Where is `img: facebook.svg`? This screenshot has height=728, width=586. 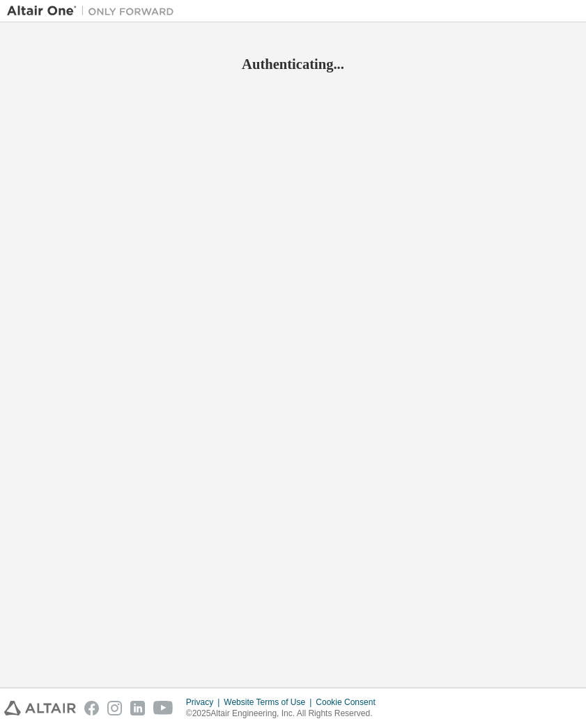
img: facebook.svg is located at coordinates (92, 708).